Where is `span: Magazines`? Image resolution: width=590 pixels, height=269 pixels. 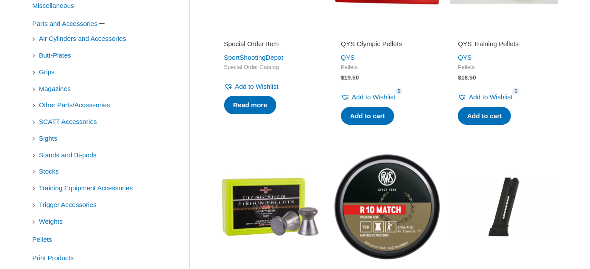
span: Magazines is located at coordinates (55, 89).